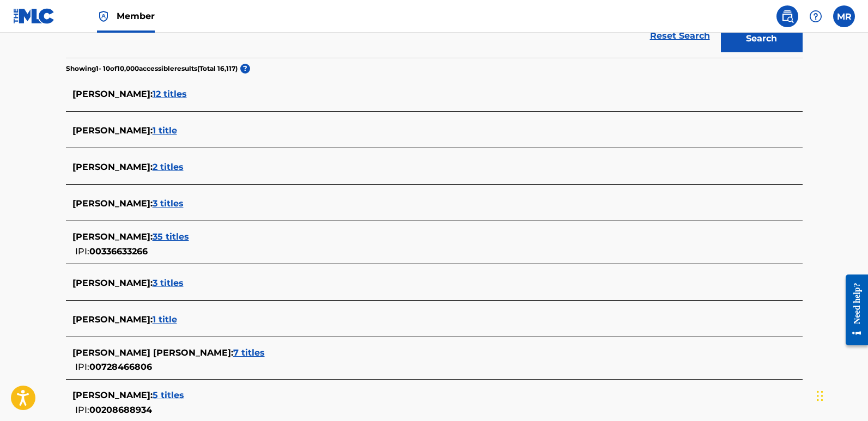  Describe the element at coordinates (844, 16) in the screenshot. I see `div: User Menu` at that location.